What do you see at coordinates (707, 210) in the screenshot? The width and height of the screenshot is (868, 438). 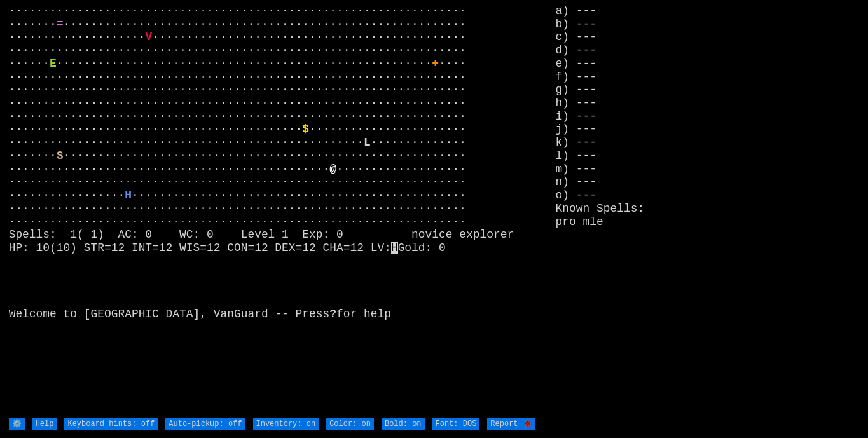 I see `stats: a) --- b) --- c) --- d) --- e) --- f) --- g) --- h) --- i) --- j) --- k) --- l) --- m) --- n) ---...` at bounding box center [707, 210].